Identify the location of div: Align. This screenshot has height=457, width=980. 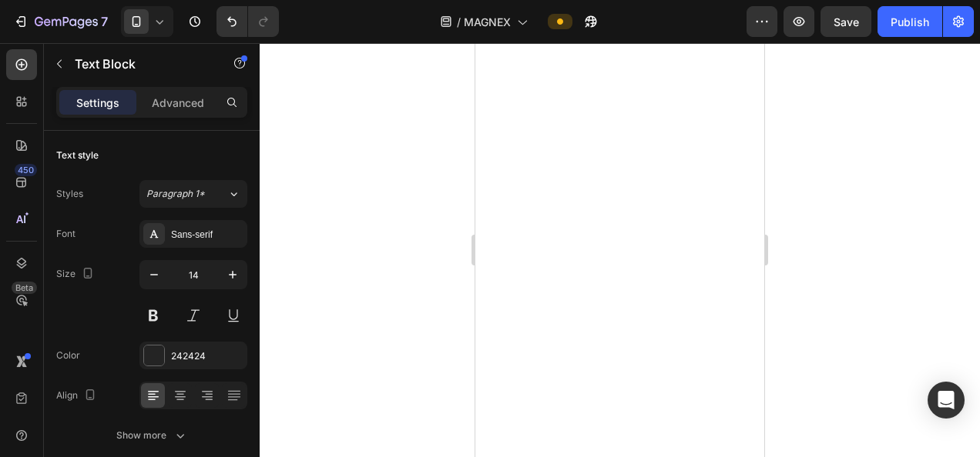
(78, 396).